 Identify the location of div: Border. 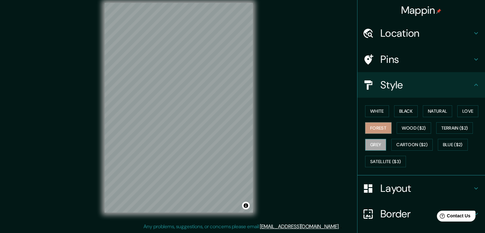
(422, 214).